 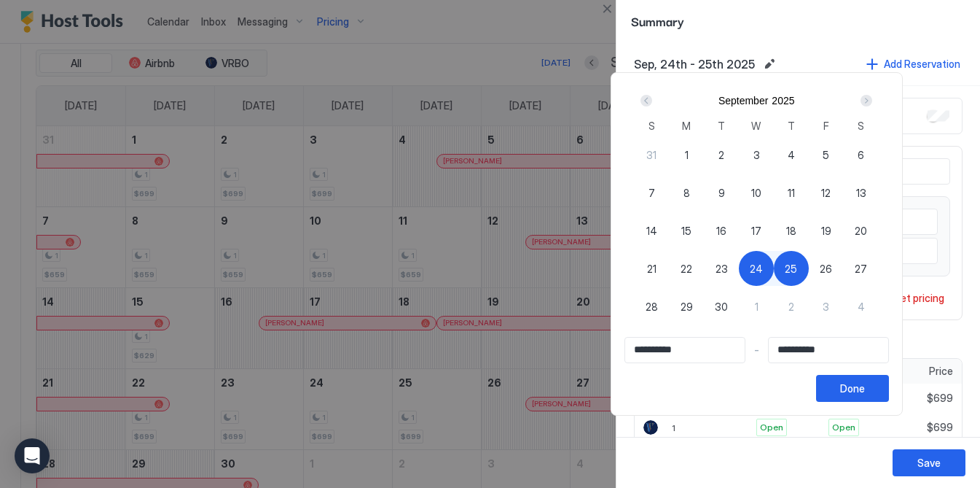 I want to click on button: 2025, so click(x=783, y=100).